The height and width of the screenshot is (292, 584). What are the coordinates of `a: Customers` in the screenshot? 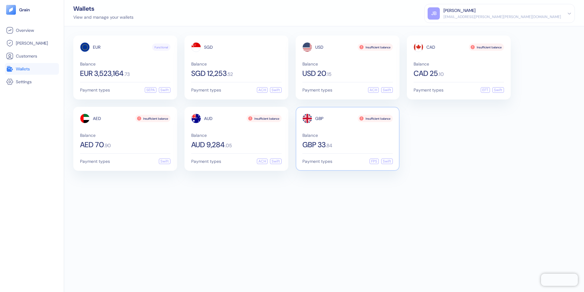 It's located at (32, 56).